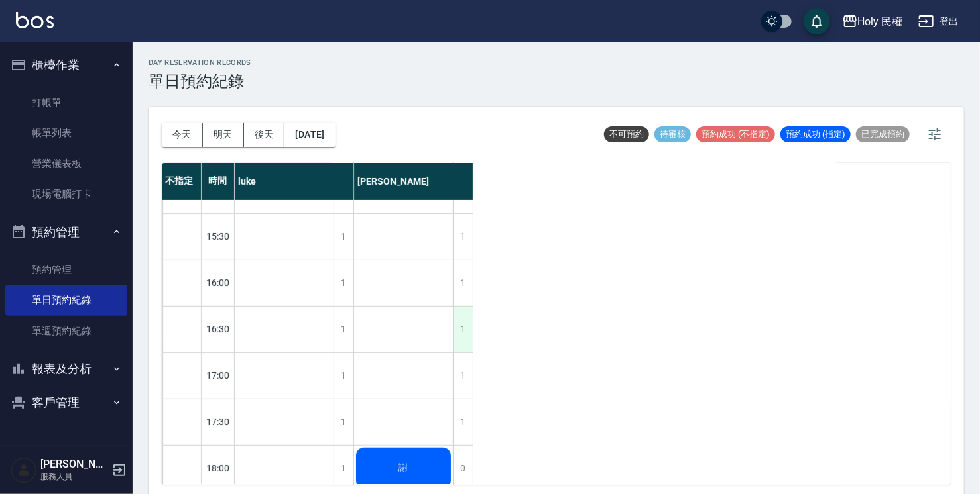 The height and width of the screenshot is (494, 980). Describe the element at coordinates (735, 135) in the screenshot. I see `span: 預約成功 (不指定)` at that location.